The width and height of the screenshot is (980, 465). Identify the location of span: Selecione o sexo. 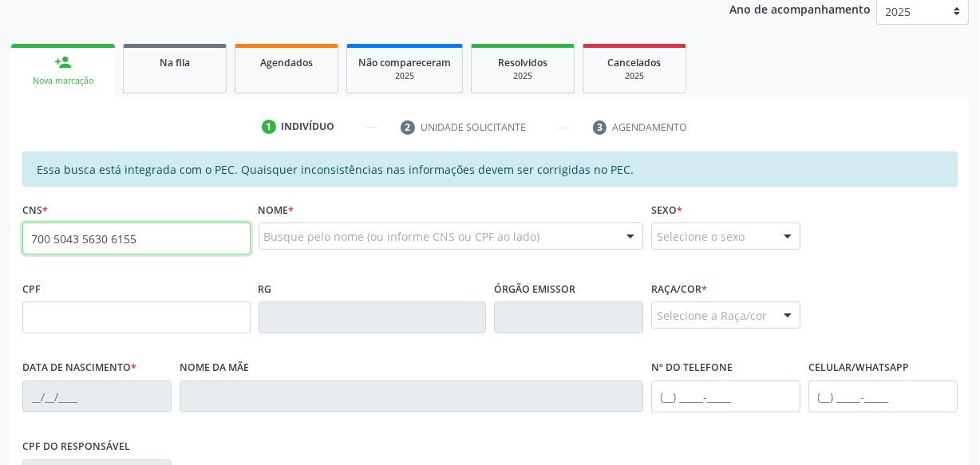
(701, 236).